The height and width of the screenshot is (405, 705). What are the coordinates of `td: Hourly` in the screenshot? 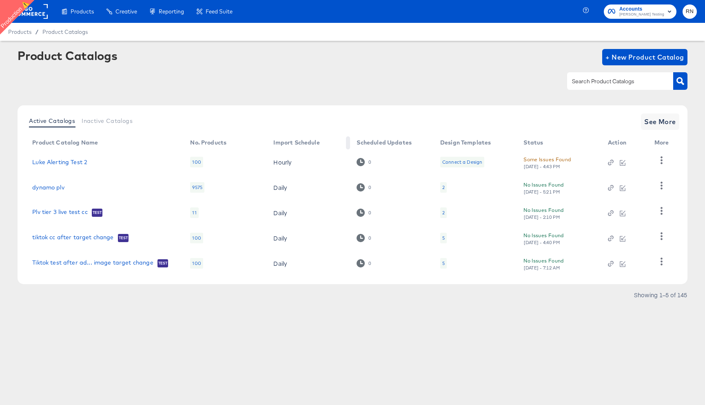 It's located at (308, 162).